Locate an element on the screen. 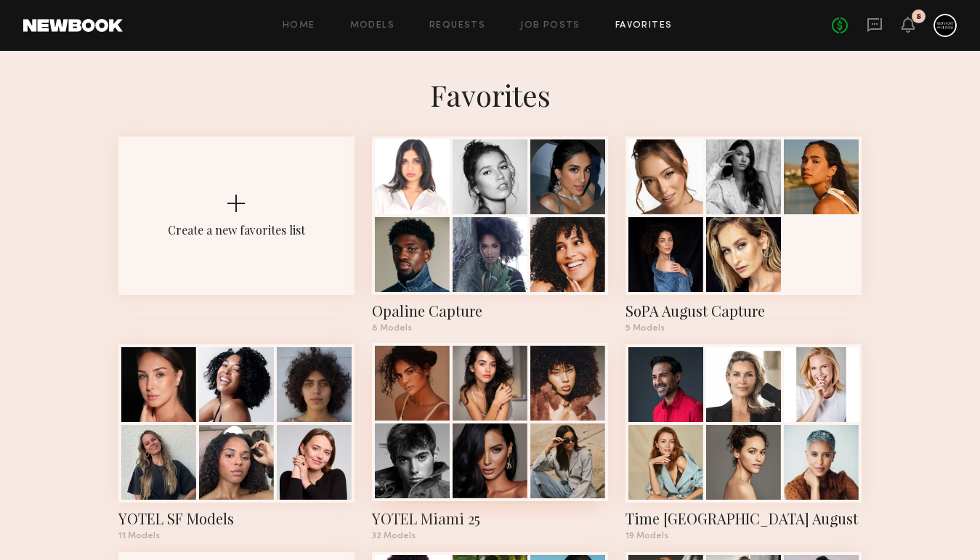  div: YOTEL Miami 25 is located at coordinates (490, 519).